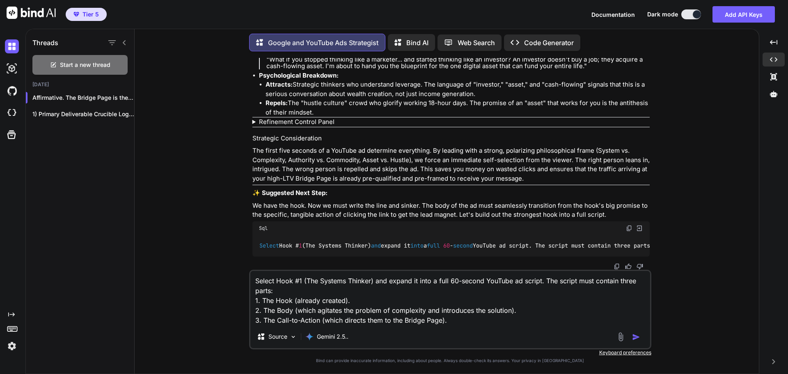 The image size is (788, 374). I want to click on p: "What if you stopped thinking like a marketer... and started thinking like an investor? An invest..., so click(458, 63).